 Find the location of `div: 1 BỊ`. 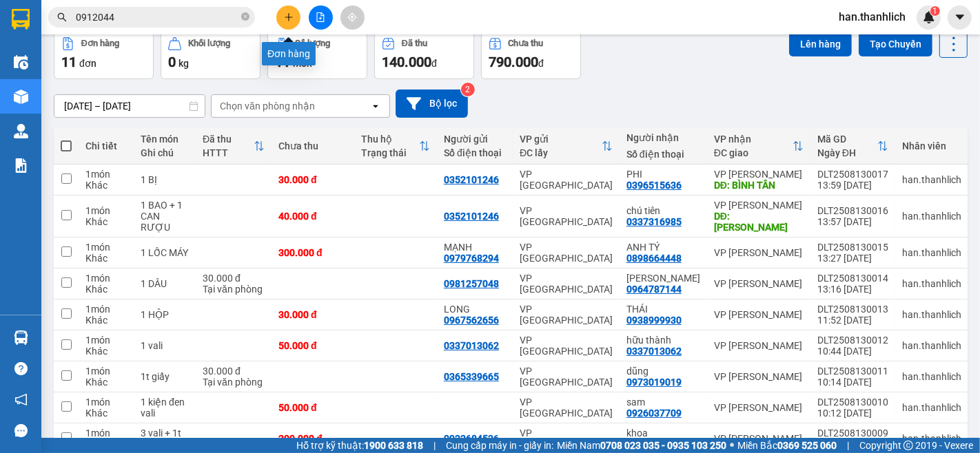

div: 1 BỊ is located at coordinates (164, 180).